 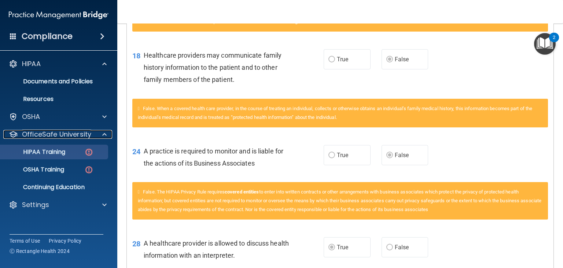 What do you see at coordinates (213, 157) in the screenshot?
I see `span: A practice is required to monitor and is liable for the actions of its Business Associates` at bounding box center [213, 157].